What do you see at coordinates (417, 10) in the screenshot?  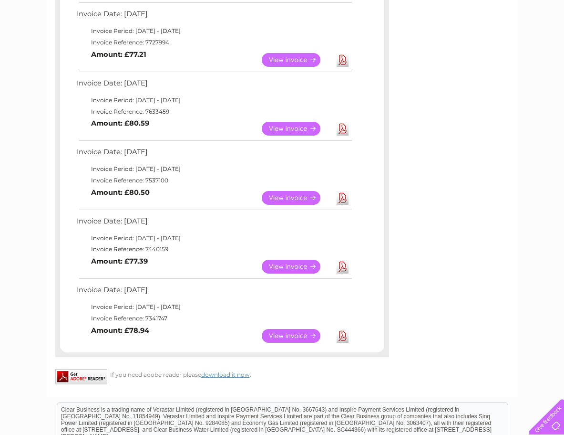 I see `span: 0333 014 3131` at bounding box center [417, 10].